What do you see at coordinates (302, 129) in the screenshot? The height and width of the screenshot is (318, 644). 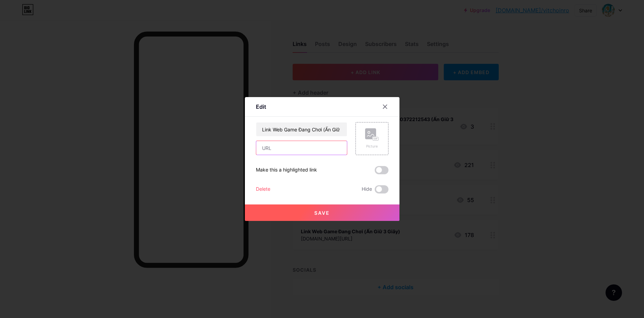 I see `input: Title` at bounding box center [302, 129].